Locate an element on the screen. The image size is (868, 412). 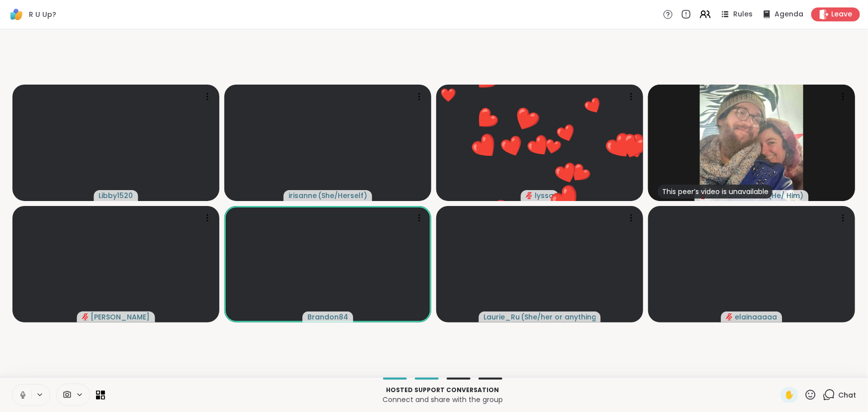
div: This peer’s video is unavailable is located at coordinates (715, 192).